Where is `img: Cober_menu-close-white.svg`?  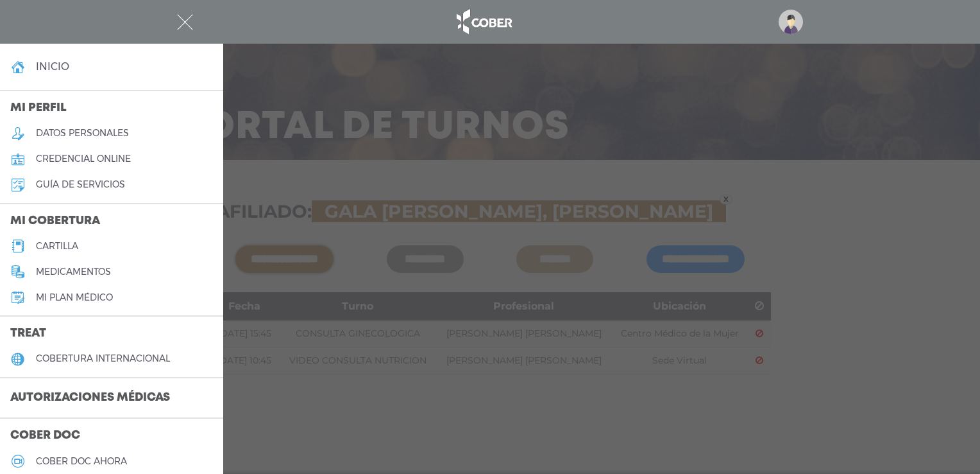
img: Cober_menu-close-white.svg is located at coordinates (185, 22).